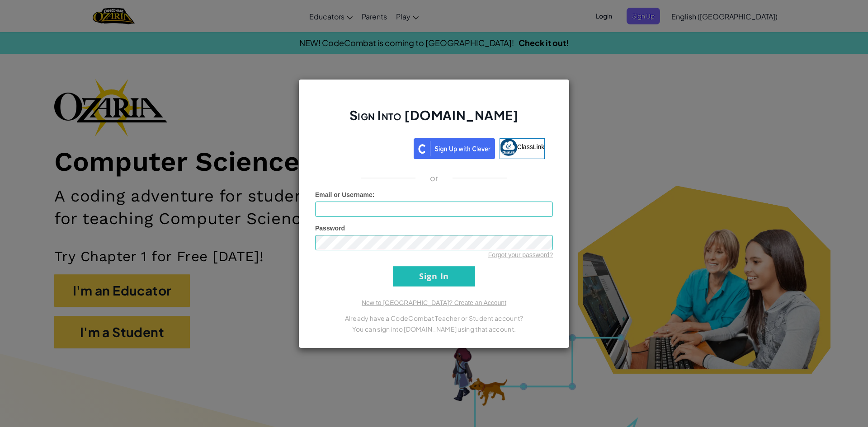  I want to click on span: Password, so click(330, 228).